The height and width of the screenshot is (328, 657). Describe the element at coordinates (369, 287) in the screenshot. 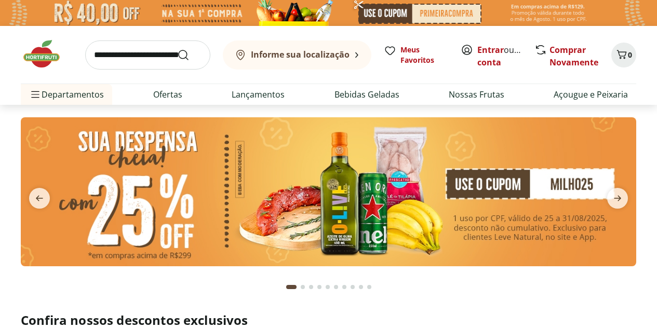

I see `button: Go to page 10 from fs-carousel` at that location.